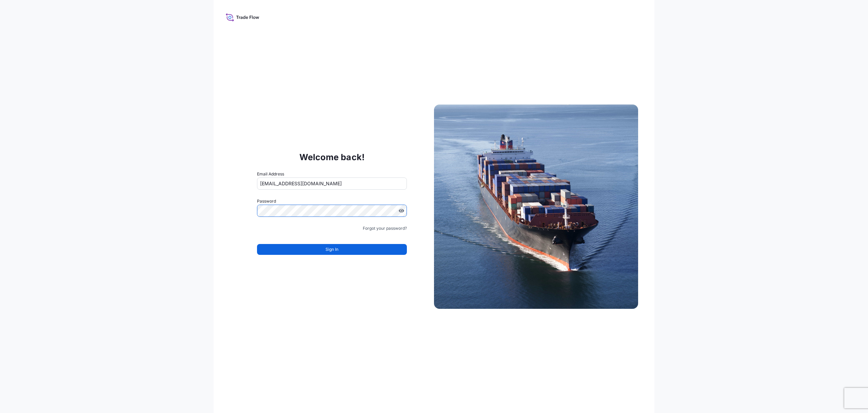 Image resolution: width=868 pixels, height=413 pixels. Describe the element at coordinates (401, 211) in the screenshot. I see `button: Show password` at that location.